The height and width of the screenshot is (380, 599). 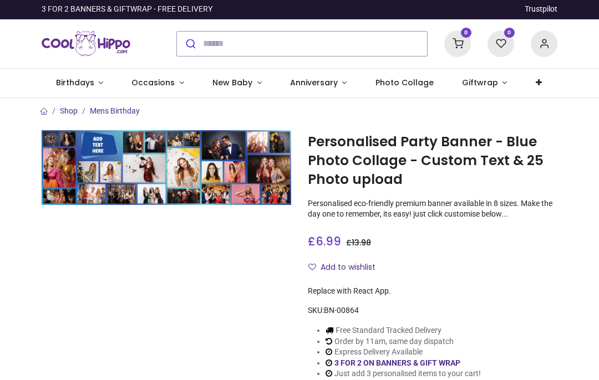 I want to click on a: Giftwrap, so click(x=484, y=83).